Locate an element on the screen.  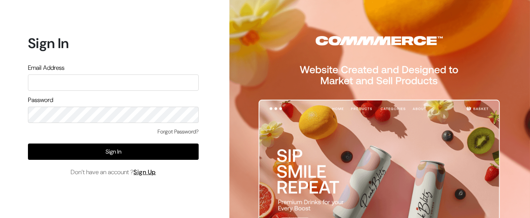
button: Sign In is located at coordinates (113, 152).